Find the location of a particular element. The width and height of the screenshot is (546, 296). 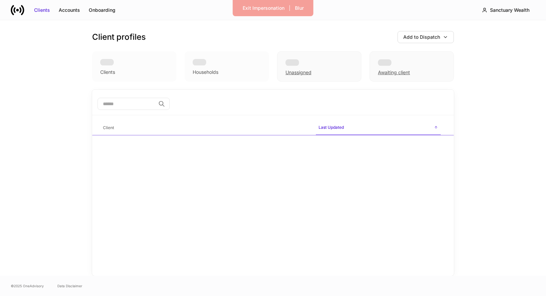

button: Add to Dispatch is located at coordinates (425, 37).